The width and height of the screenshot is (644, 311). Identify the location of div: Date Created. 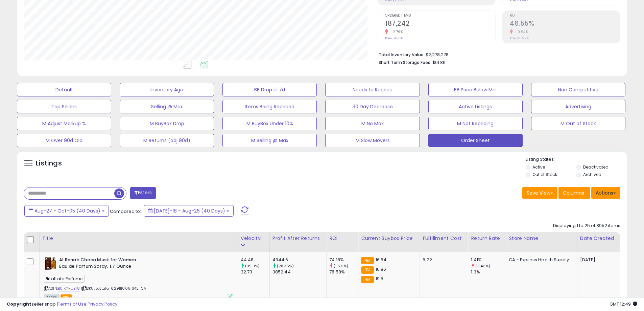
(598, 238).